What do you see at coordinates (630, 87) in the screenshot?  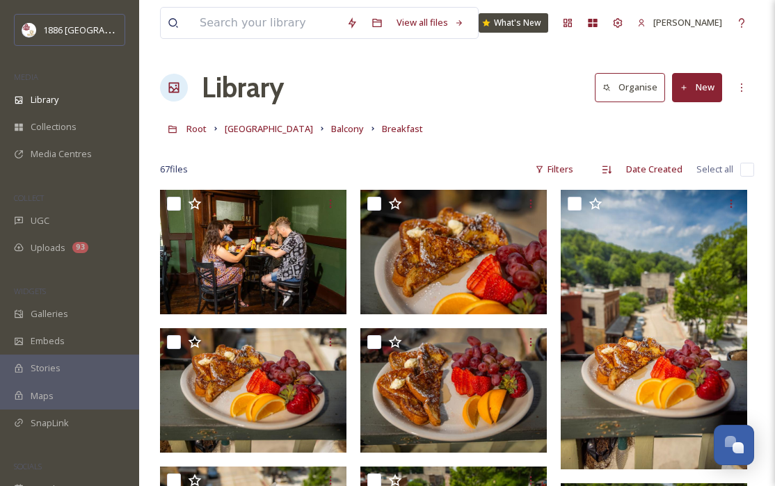 I see `button: Organise` at bounding box center [630, 87].